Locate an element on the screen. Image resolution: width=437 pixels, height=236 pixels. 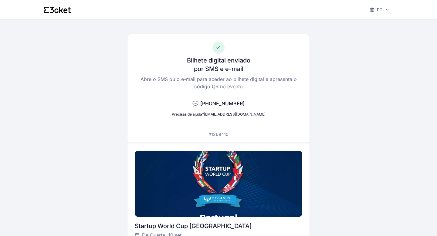
p: pt is located at coordinates (380, 10).